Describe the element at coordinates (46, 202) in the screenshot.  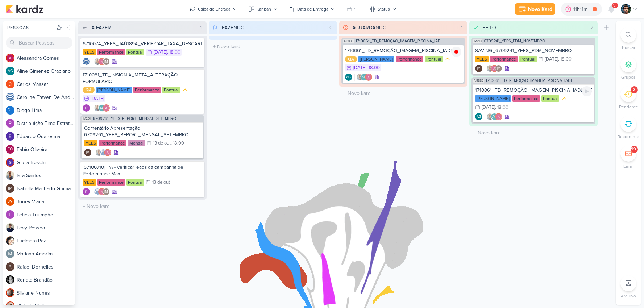
I see `div: J o n e y V i a n a` at that location.